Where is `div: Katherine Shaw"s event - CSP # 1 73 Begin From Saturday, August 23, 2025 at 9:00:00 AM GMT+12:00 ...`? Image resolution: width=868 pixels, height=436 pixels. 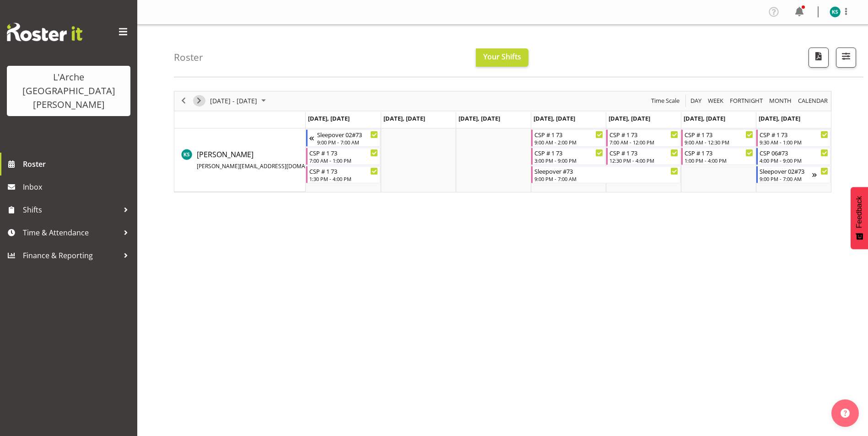
div: Katherine Shaw"s event - CSP # 1 73 Begin From Saturday, August 23, 2025 at 9:00:00 AM GMT+12:00 ... is located at coordinates (718, 138).